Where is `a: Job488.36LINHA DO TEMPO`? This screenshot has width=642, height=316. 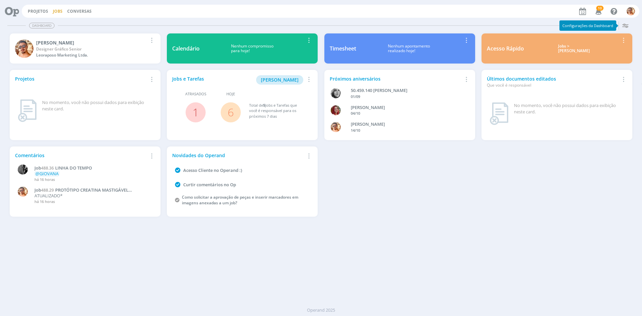
a: Job488.36LINHA DO TEMPO is located at coordinates (93, 168).